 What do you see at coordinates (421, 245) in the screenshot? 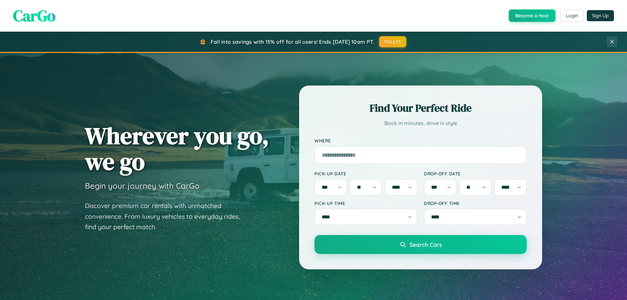
I see `button: Search Cars` at bounding box center [421, 245].